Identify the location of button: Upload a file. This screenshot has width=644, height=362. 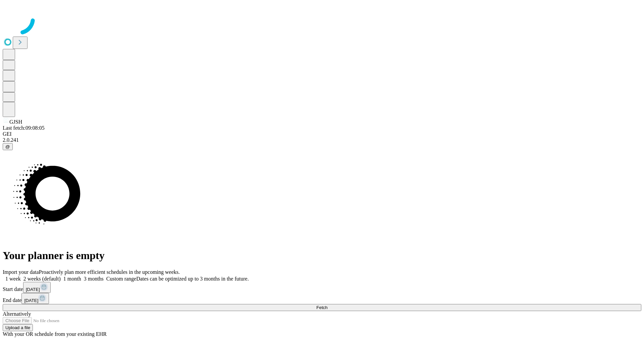
(18, 328).